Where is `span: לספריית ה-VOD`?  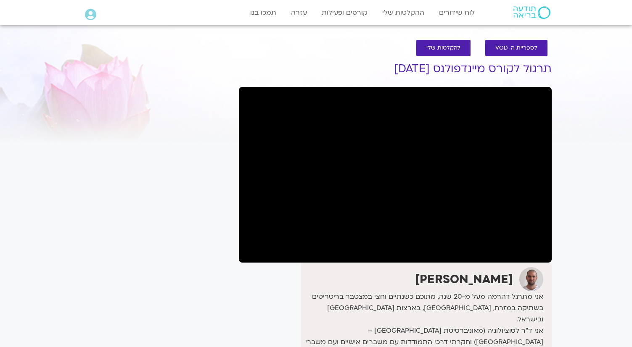 span: לספריית ה-VOD is located at coordinates (516, 48).